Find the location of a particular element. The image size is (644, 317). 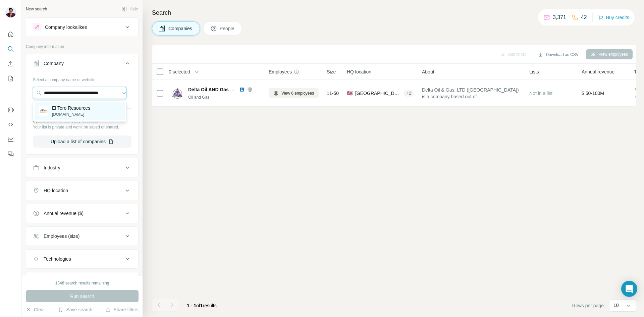

span: Employees is located at coordinates (280, 72).